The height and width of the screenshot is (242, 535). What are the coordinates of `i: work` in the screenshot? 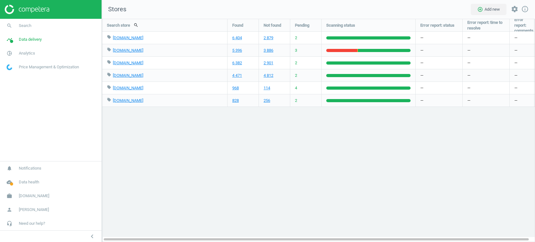 It's located at (9, 196).